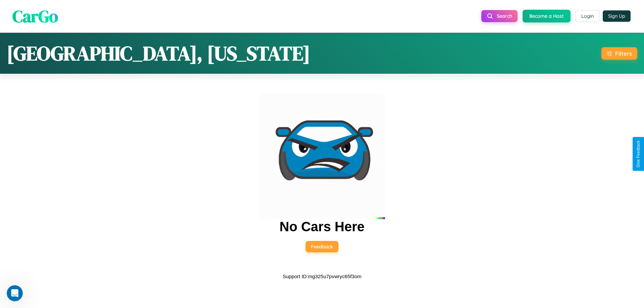  I want to click on button: Search, so click(499, 16).